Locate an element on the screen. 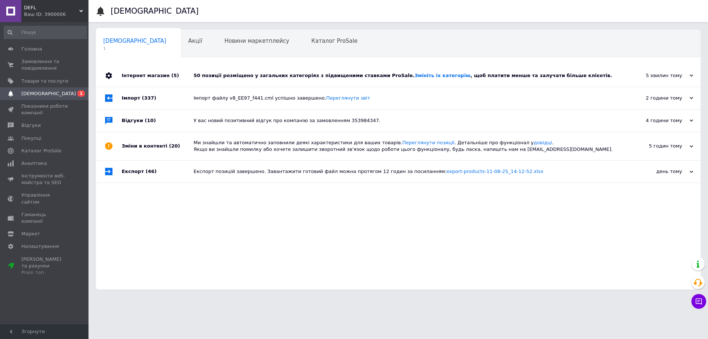 The height and width of the screenshot is (339, 708). span: Інструменти веб-майстра та SEO is located at coordinates (45, 179).